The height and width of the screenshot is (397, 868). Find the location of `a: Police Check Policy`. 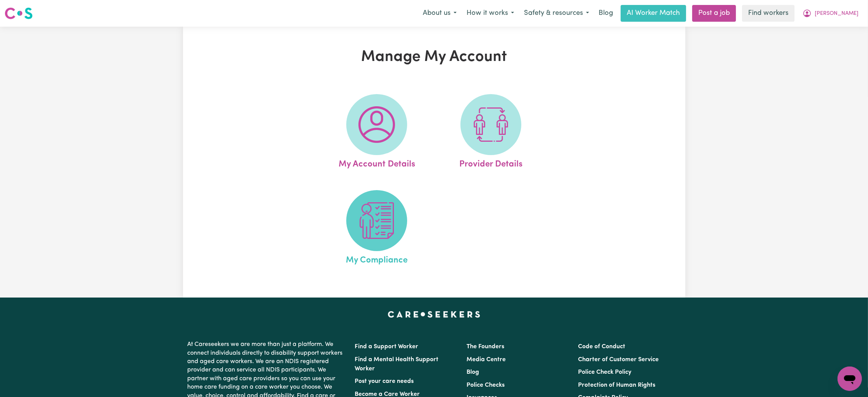

a: Police Check Policy is located at coordinates (605, 372).